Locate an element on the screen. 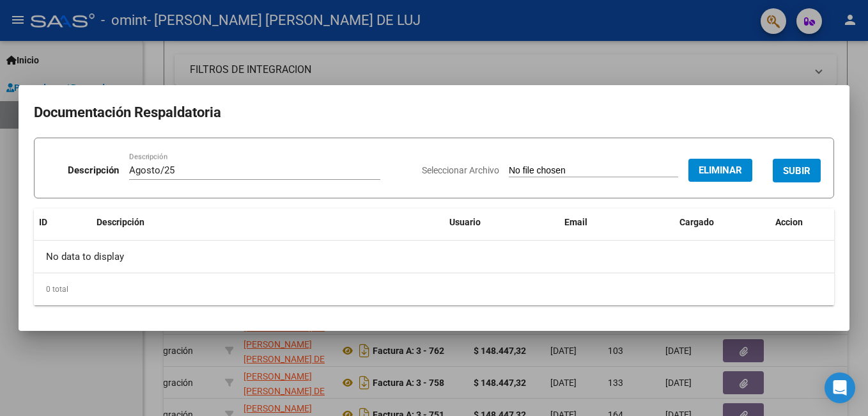 The width and height of the screenshot is (868, 416). datatable-header-cell: Accion is located at coordinates (802, 222).